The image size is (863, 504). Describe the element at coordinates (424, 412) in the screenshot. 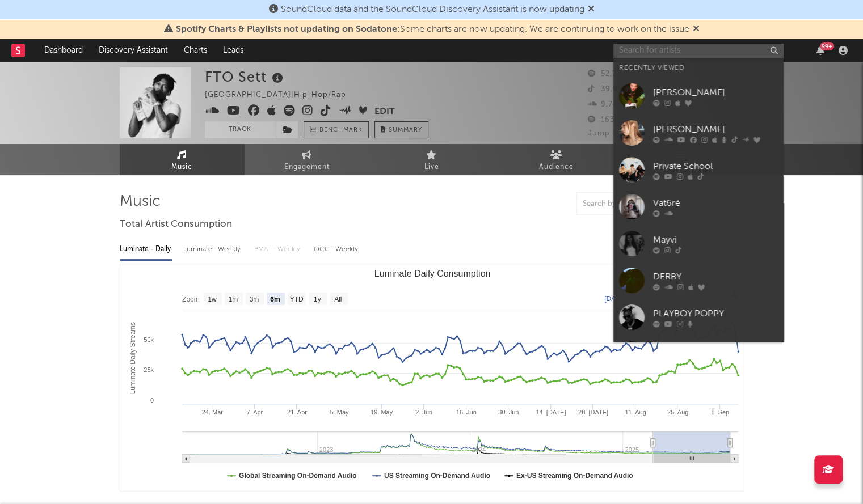

I see `text: 2. Jun` at that location.